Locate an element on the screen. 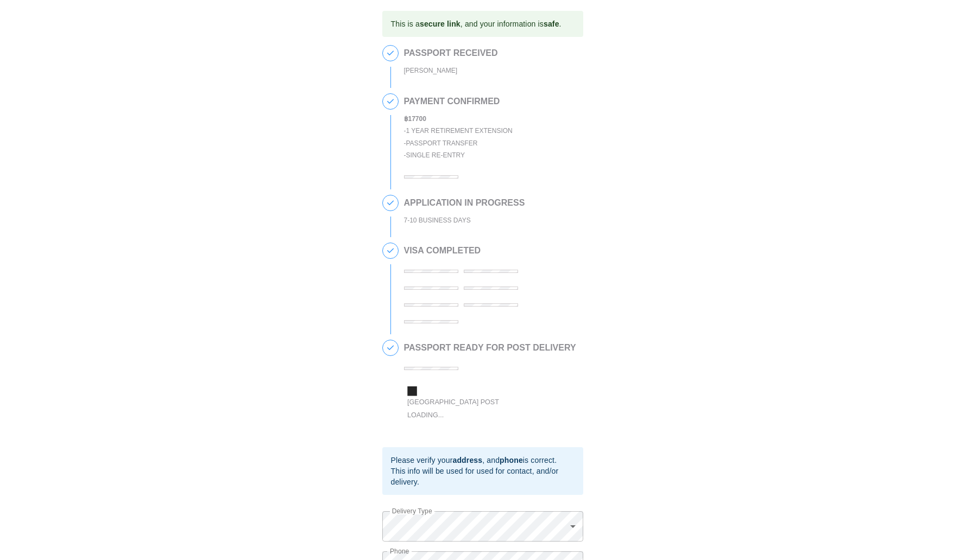 This screenshot has height=560, width=965. div: - 1 Year Retirement Extension is located at coordinates (458, 131).